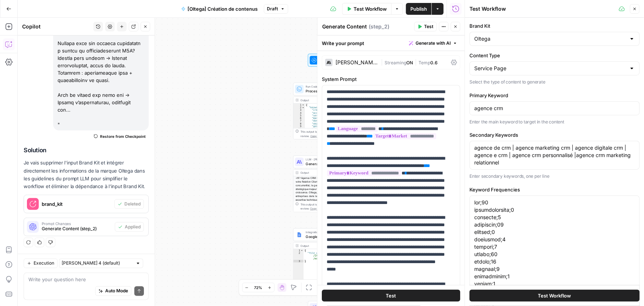 The height and width of the screenshot is (306, 644). I want to click on img: Profile image for Manuel, so click(115, 19).